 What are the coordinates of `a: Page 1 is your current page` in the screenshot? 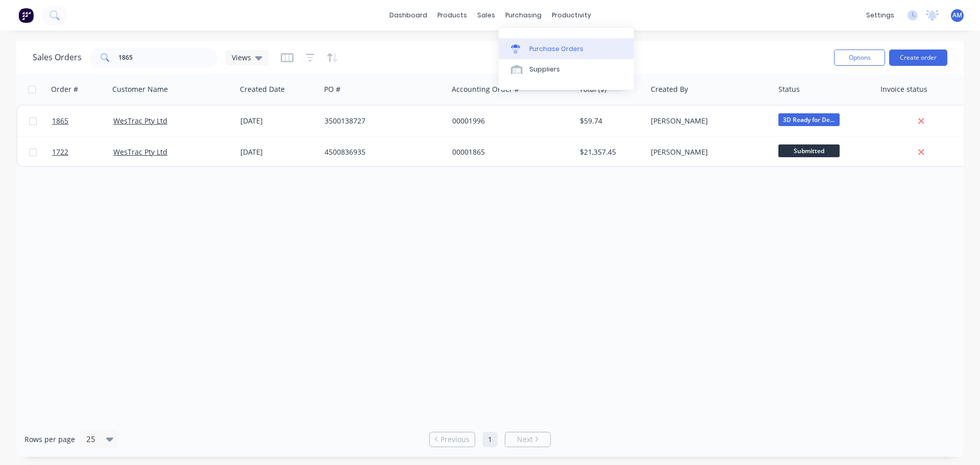 It's located at (490, 439).